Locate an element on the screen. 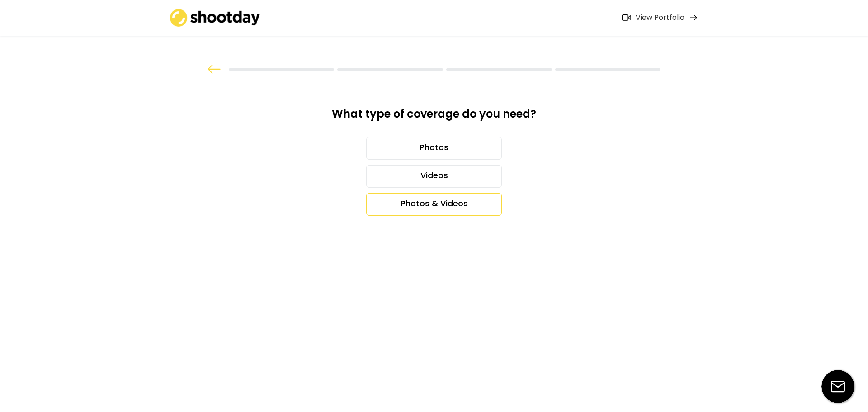 Image resolution: width=868 pixels, height=412 pixels. img: arrow%20back.svg is located at coordinates (214, 69).